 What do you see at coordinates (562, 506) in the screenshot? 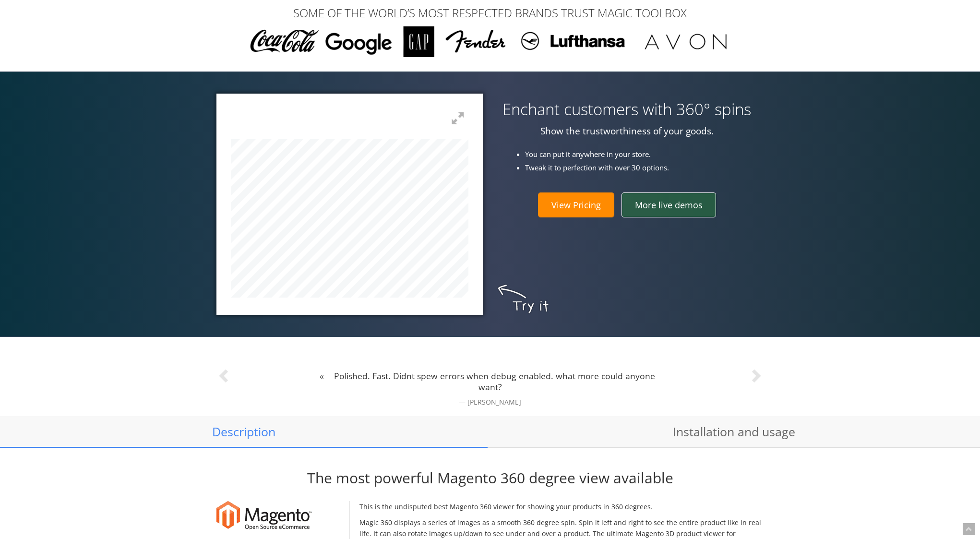
I see `p: This is the undisputed best Magento 360 viewer for showing your products in 360 degrees.` at bounding box center [562, 506].